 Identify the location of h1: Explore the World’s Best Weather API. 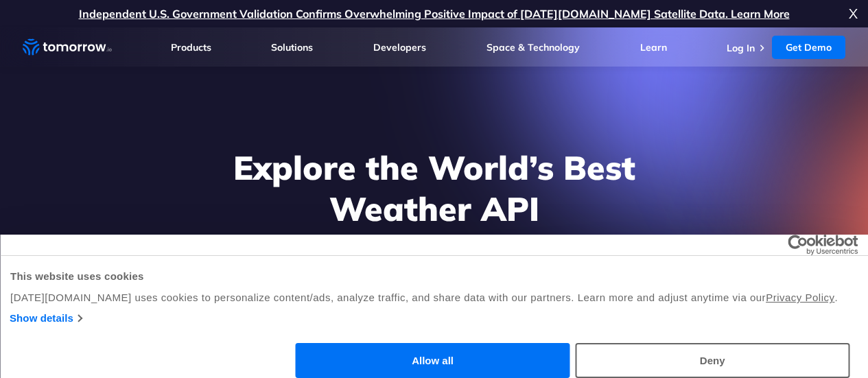
(434, 188).